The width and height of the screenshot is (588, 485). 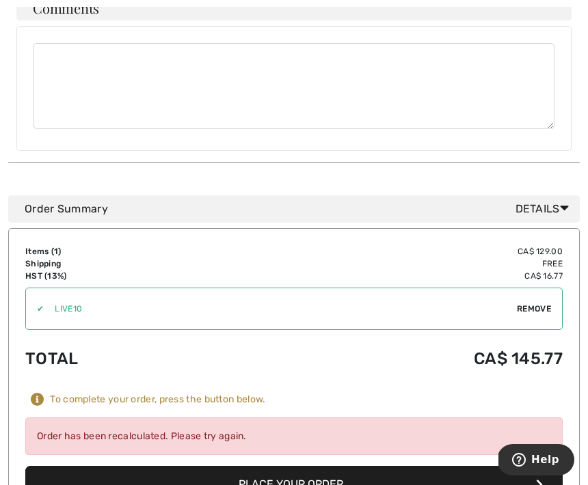 I want to click on td: Items ( ), so click(x=126, y=252).